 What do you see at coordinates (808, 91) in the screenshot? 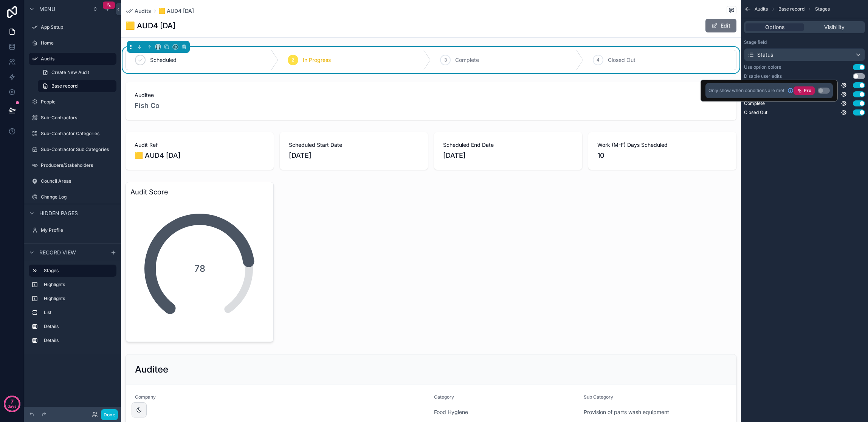
I see `span: Pro` at bounding box center [808, 91].